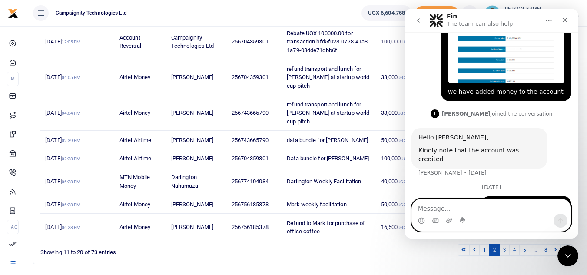 The height and width of the screenshot is (275, 587). Describe the element at coordinates (437, 13) in the screenshot. I see `li: Toup your wallet` at that location.